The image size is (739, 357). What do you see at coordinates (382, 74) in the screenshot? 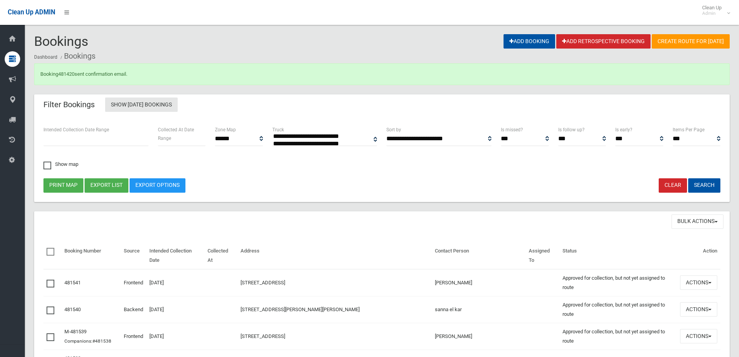
I see `div: Booking sent confirmation email.` at bounding box center [382, 74].